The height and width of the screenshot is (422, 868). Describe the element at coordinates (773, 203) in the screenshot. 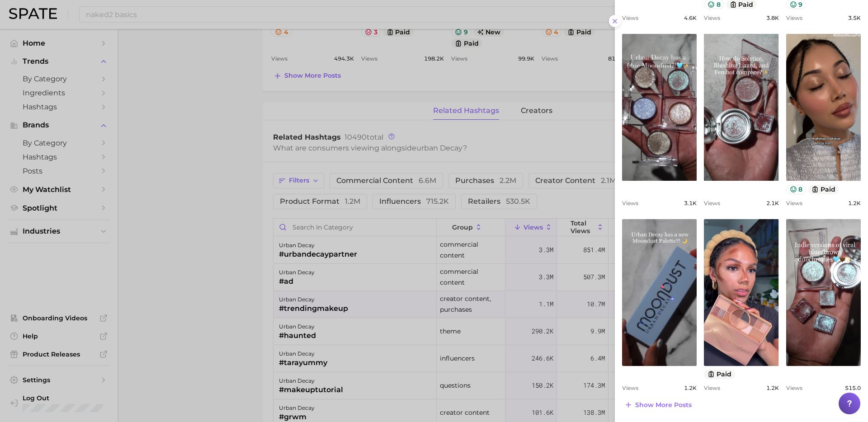

I see `span: 2.1k` at that location.